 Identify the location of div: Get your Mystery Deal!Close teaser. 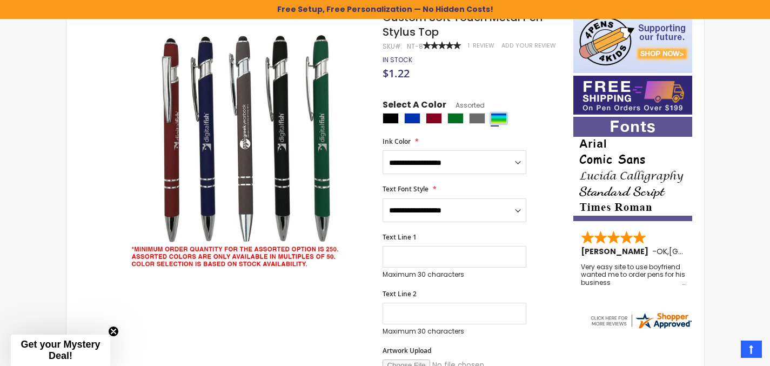
(61, 350).